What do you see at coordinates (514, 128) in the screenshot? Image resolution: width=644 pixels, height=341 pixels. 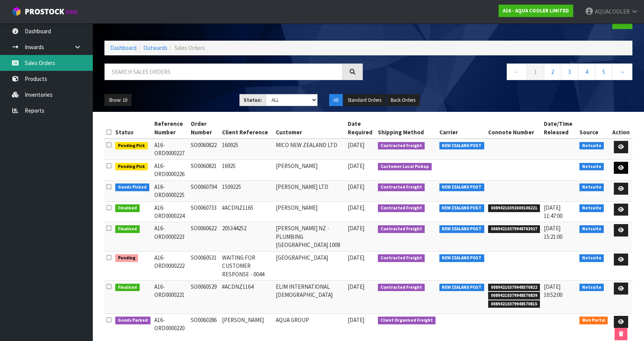 I see `th: Connote Number` at bounding box center [514, 128].